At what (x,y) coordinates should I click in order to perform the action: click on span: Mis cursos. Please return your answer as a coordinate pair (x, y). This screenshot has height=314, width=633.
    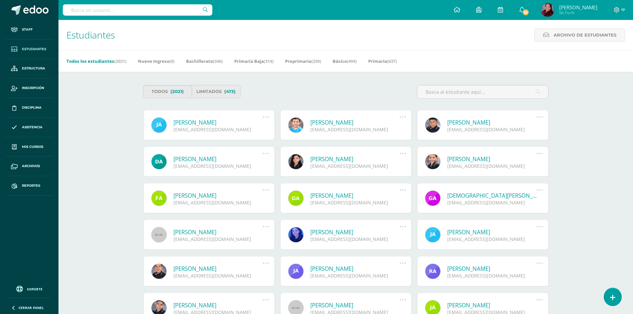
    Looking at the image, I should click on (33, 147).